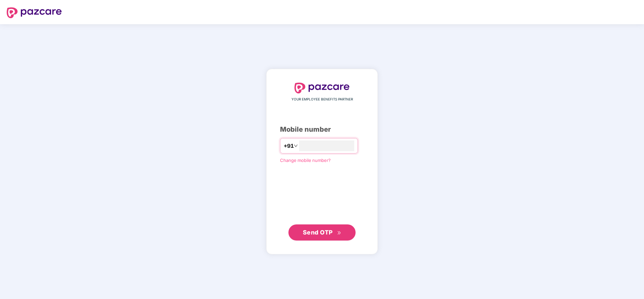 The image size is (644, 299). I want to click on span: Change mobile number?, so click(305, 160).